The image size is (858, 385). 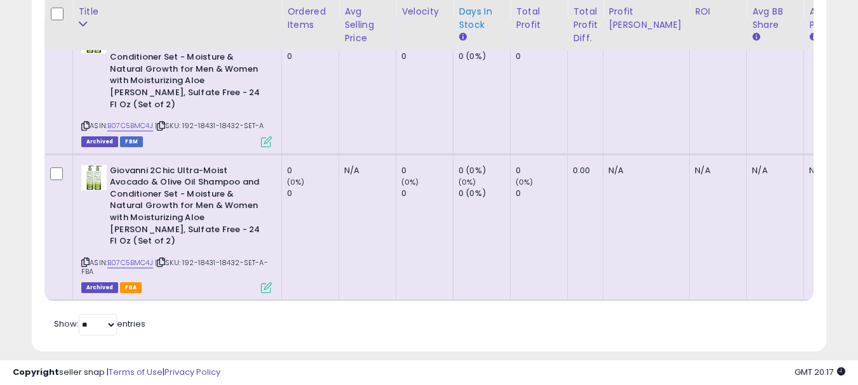 I want to click on span: FBA, so click(x=131, y=288).